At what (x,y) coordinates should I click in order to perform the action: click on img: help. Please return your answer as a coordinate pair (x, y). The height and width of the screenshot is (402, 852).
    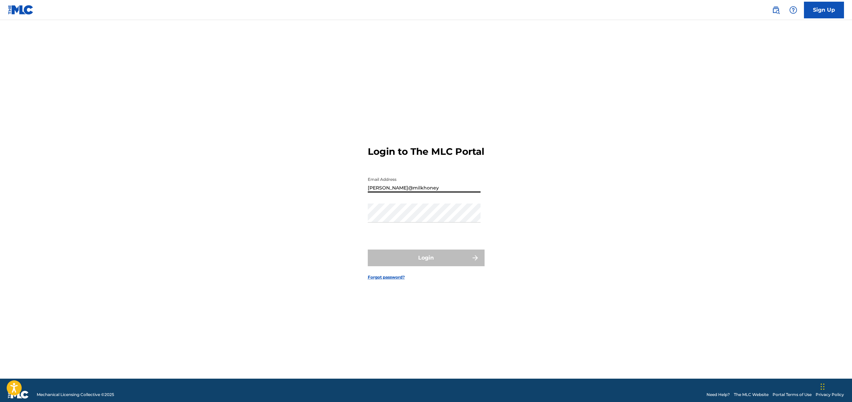
    Looking at the image, I should click on (793, 10).